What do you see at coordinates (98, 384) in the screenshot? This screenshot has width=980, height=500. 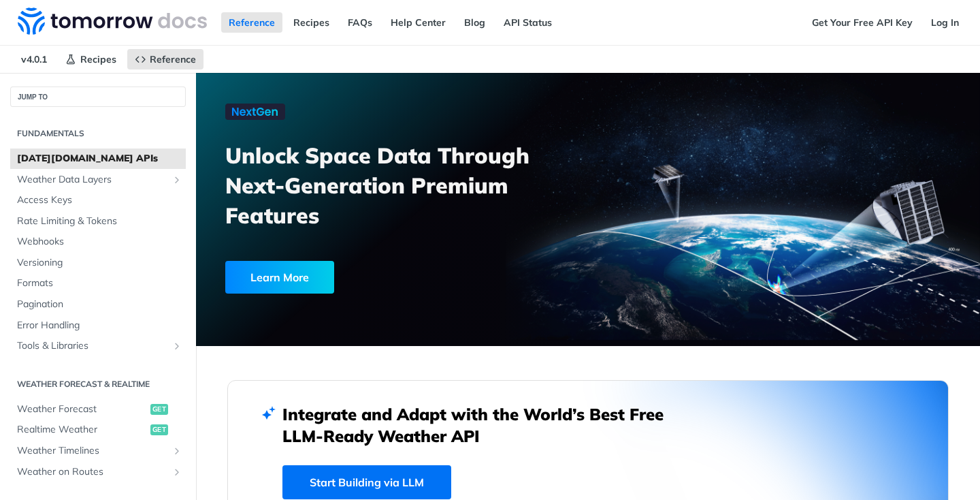 I see `h2: Weather Forecast & realtime` at bounding box center [98, 384].